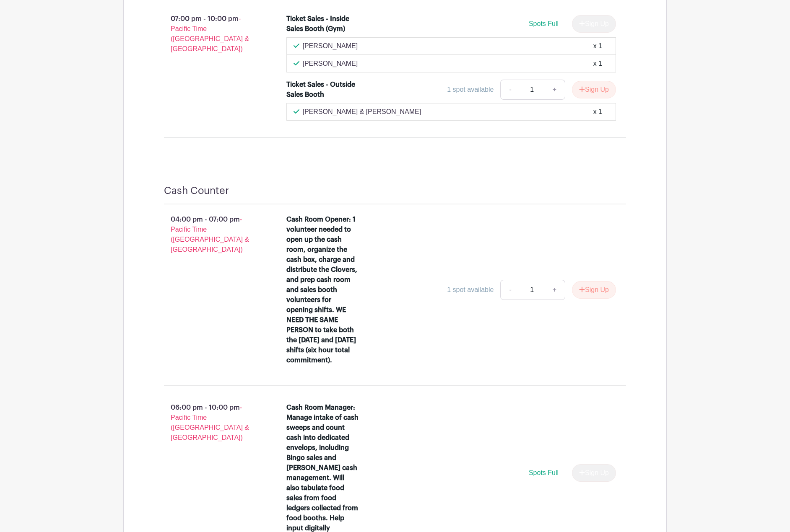  What do you see at coordinates (323, 290) in the screenshot?
I see `div: Cash Room Opener: 1 volunteer needed to open up the cash room, organize the cash box, charge and ...` at bounding box center [323, 290].